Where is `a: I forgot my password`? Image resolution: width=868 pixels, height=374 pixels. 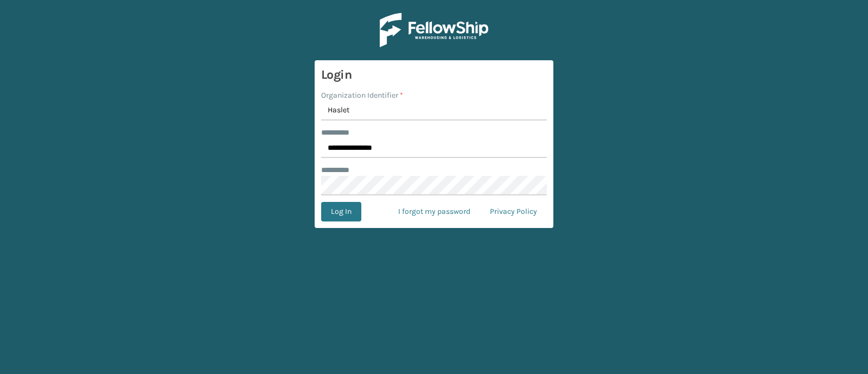 a: I forgot my password is located at coordinates (434, 212).